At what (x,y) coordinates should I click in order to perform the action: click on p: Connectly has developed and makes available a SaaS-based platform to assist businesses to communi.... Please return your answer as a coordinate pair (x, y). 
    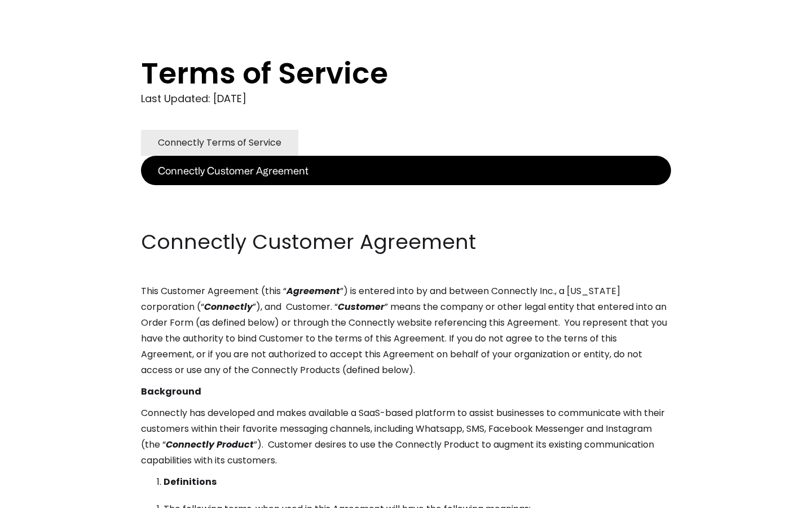
    Looking at the image, I should click on (406, 437).